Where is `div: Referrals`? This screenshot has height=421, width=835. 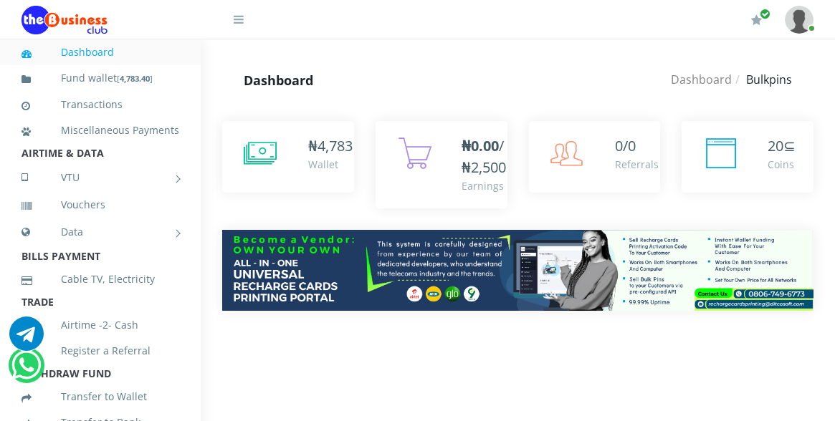 div: Referrals is located at coordinates (636, 164).